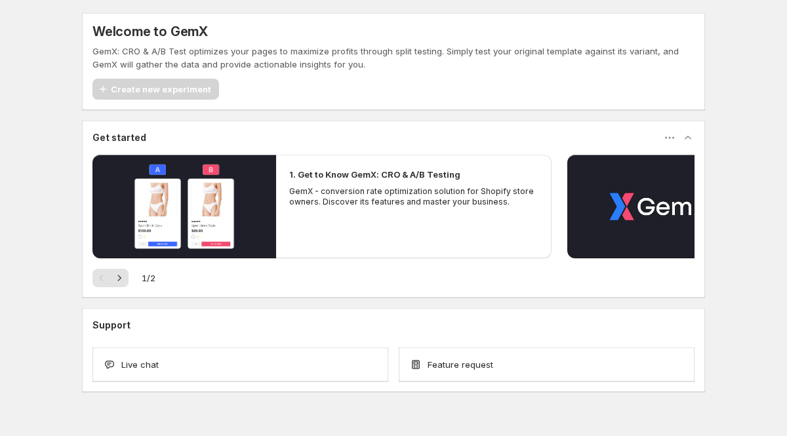  Describe the element at coordinates (460, 365) in the screenshot. I see `span: Feature request` at that location.